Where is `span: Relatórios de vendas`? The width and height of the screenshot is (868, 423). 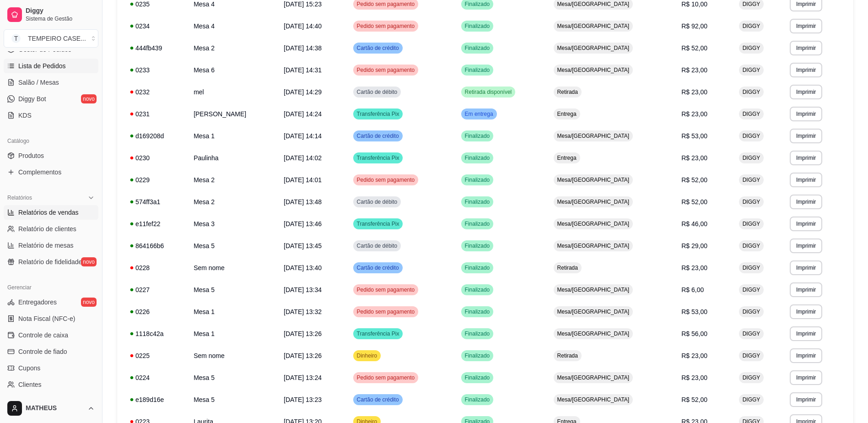 span: Relatórios de vendas is located at coordinates (48, 213).